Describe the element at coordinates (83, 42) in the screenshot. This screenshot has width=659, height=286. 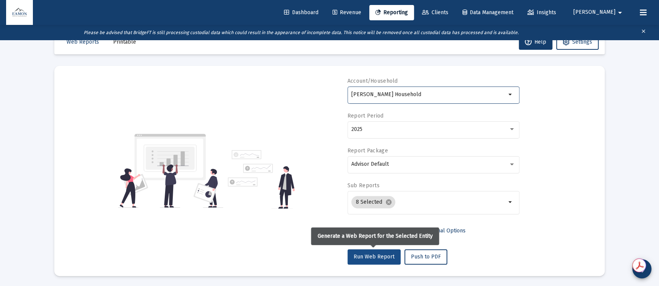
I see `span: Web Reports` at that location.